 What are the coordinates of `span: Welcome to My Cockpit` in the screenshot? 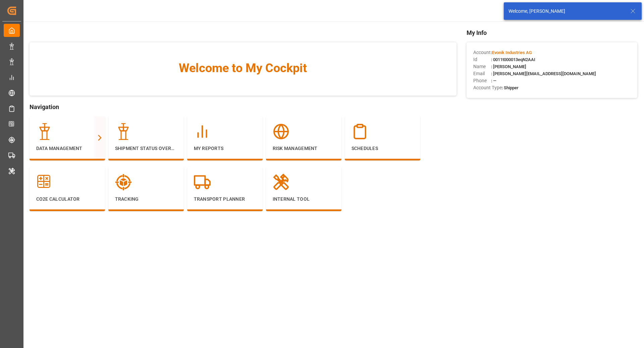 It's located at (243, 68).